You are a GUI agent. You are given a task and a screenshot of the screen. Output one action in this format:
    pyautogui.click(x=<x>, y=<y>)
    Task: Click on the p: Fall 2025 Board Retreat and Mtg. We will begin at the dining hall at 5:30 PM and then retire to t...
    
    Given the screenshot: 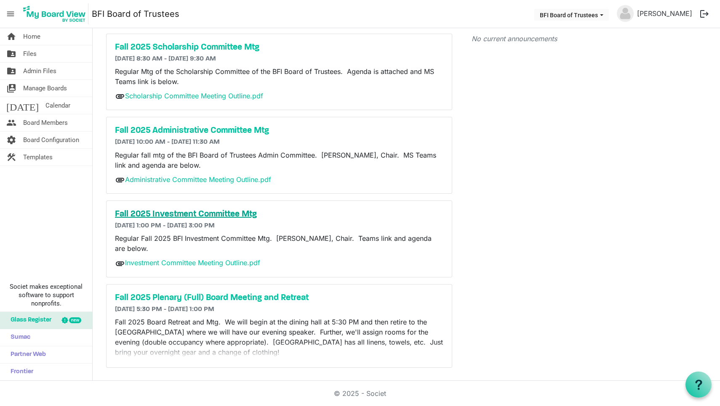 What is the action you would take?
    pyautogui.click(x=279, y=337)
    